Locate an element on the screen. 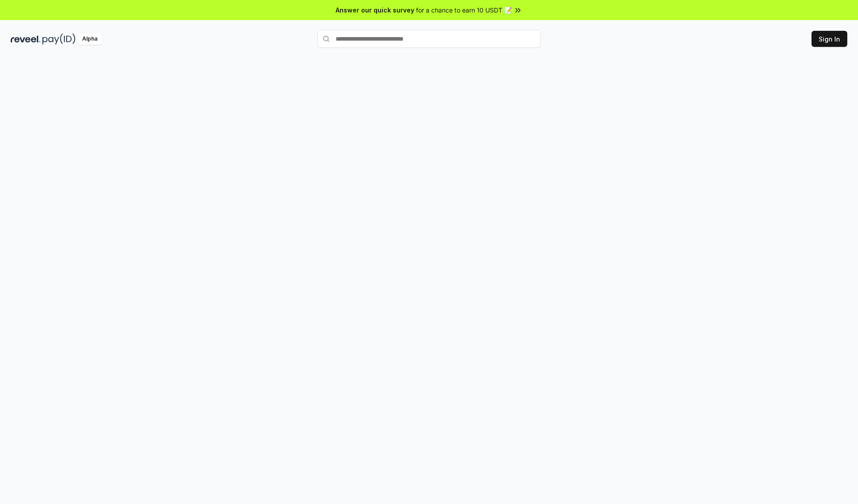 The height and width of the screenshot is (504, 858). img: reveel_dark is located at coordinates (25, 38).